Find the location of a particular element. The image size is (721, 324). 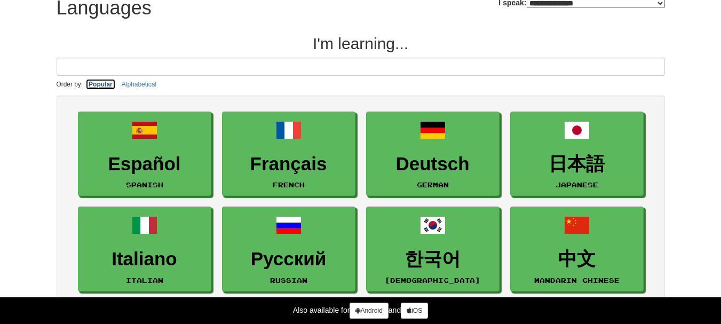

h3: 日本語 is located at coordinates (577, 164).